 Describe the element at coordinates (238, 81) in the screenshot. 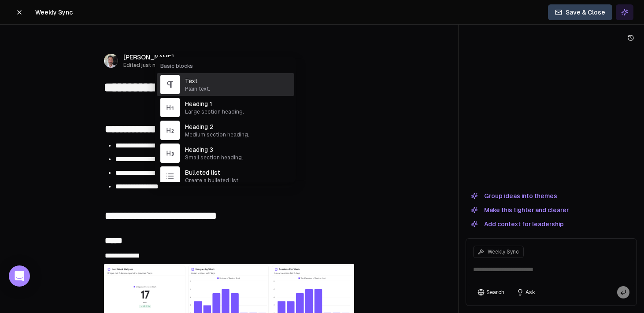

I see `span: Text` at that location.